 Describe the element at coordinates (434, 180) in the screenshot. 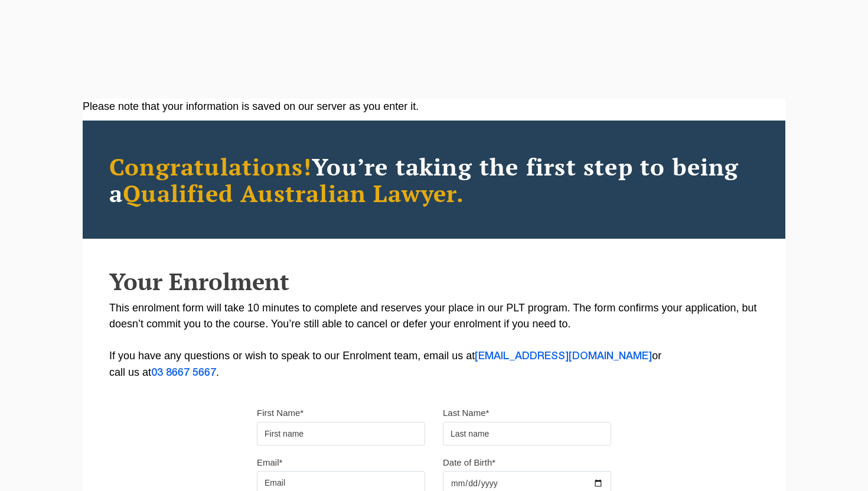

I see `h2: You’re taking the first step to being a` at that location.